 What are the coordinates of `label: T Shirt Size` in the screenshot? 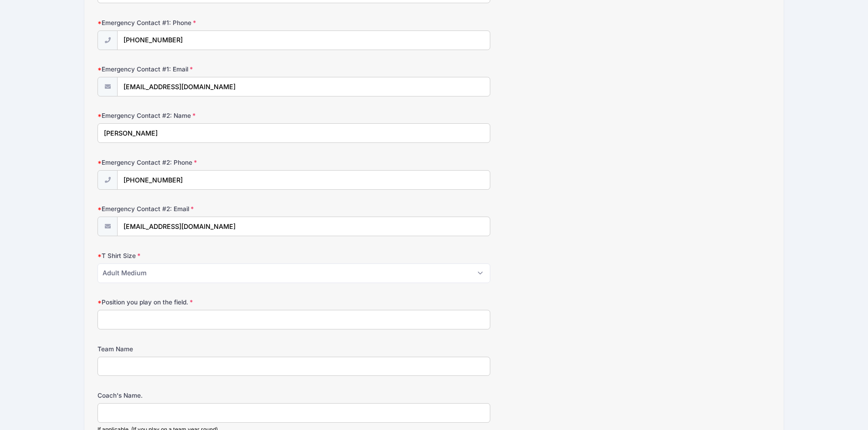 It's located at (210, 256).